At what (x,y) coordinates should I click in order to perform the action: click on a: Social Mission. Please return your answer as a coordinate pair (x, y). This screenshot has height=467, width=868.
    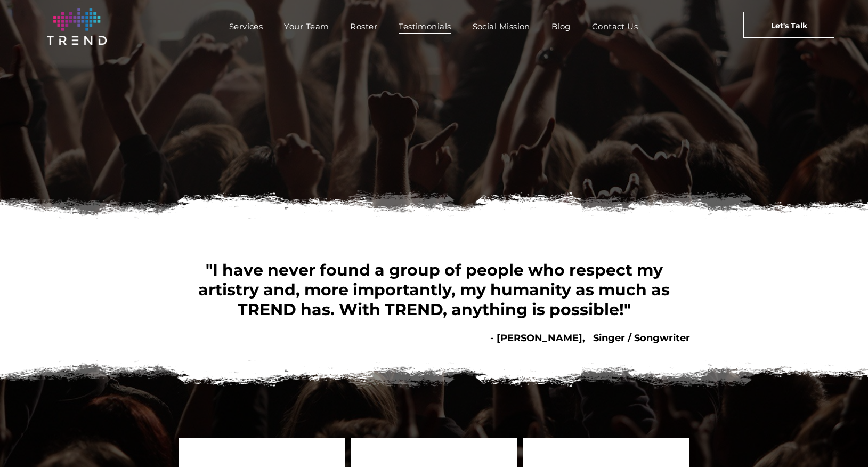
    Looking at the image, I should click on (501, 26).